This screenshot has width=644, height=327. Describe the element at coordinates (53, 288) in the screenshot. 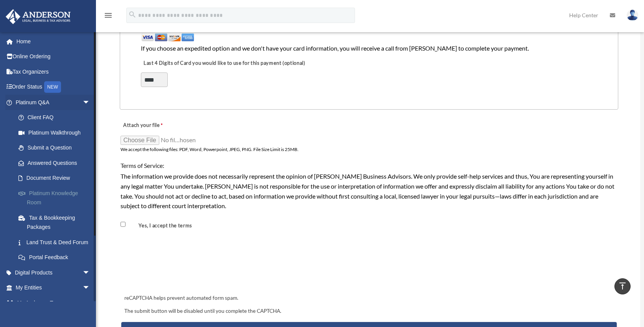

I see `a: My Entitiesarrow_drop_down` at that location.